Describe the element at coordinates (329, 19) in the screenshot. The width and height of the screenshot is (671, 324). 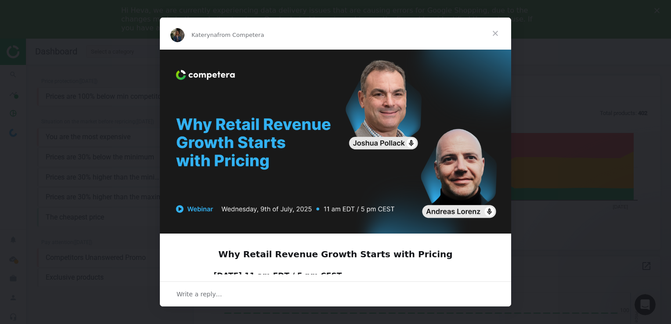
I see `div: Hi Heva, we are currently experiencing data delivery issues that are causing errors for Google Sh...` at that location.